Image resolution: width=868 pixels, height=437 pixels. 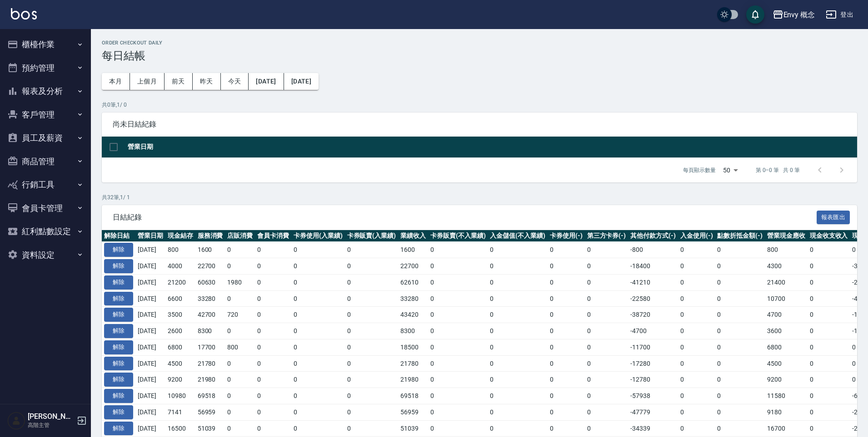 I want to click on td: 22700, so click(x=211, y=267).